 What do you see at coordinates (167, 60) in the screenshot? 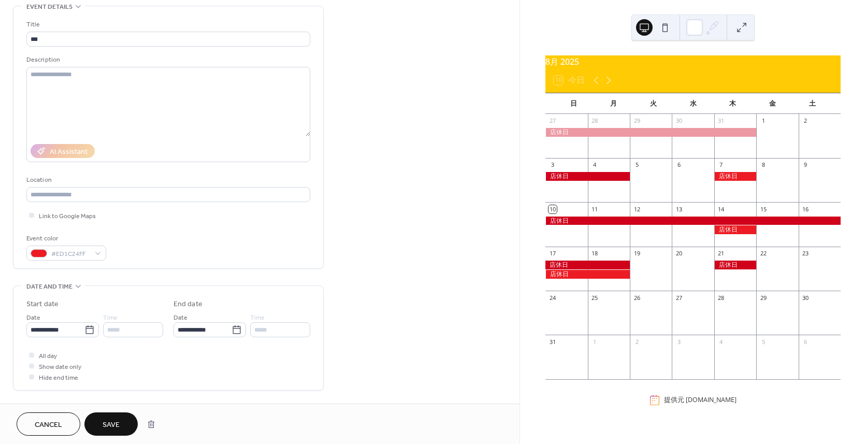
I see `div: Description` at bounding box center [167, 60].